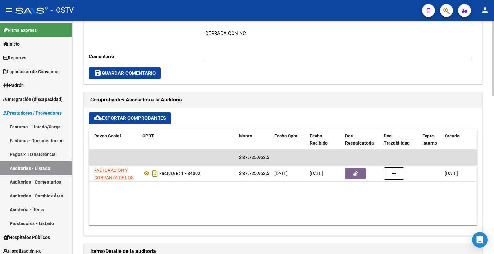 The width and height of the screenshot is (494, 254). What do you see at coordinates (325, 140) in the screenshot?
I see `datatable-header-cell: Fecha Recibido` at bounding box center [325, 140].